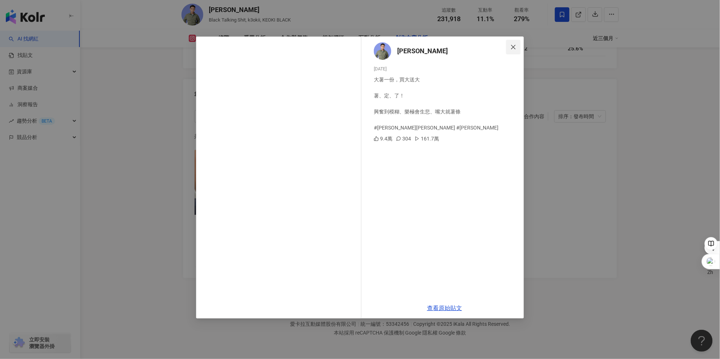  I want to click on button: Close, so click(514, 47).